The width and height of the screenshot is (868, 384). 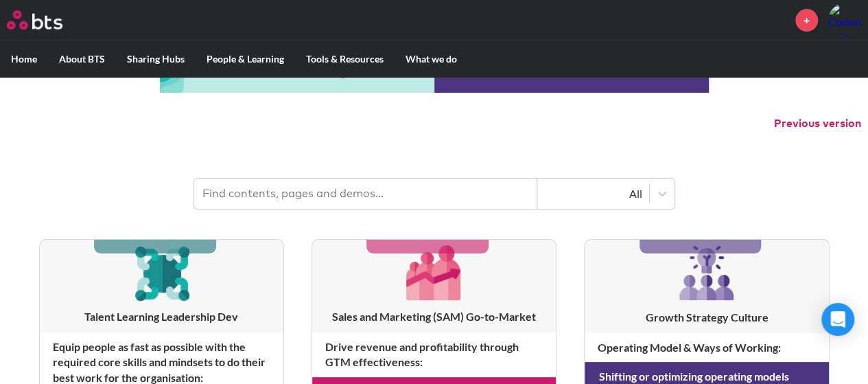 I want to click on h3: Talent Learning Leadership Dev, so click(x=161, y=317).